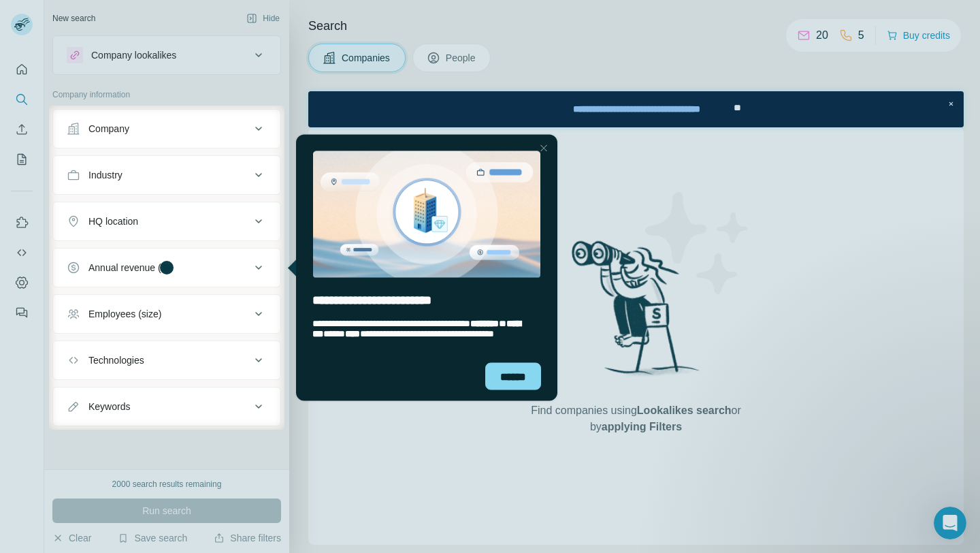  Describe the element at coordinates (128, 268) in the screenshot. I see `div: Annual revenue ($)` at that location.